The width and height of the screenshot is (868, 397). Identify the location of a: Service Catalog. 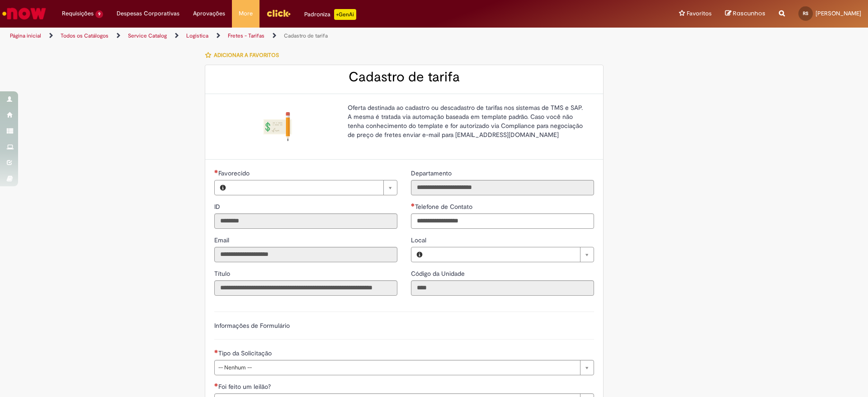
(148, 35).